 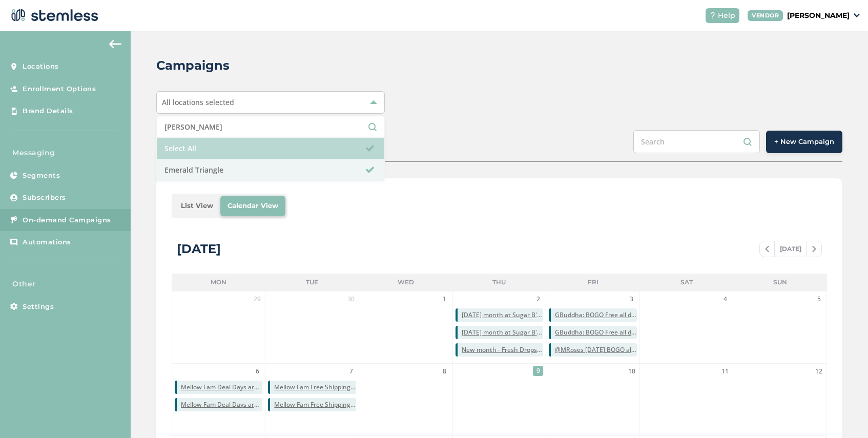 What do you see at coordinates (632, 299) in the screenshot?
I see `span: 3` at bounding box center [632, 299].